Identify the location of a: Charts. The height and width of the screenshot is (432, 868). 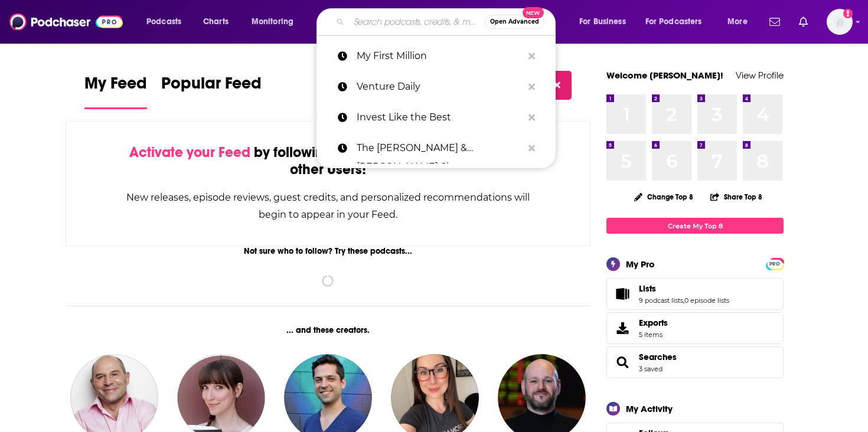
(216, 22).